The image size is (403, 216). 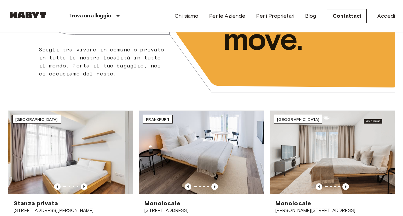 What do you see at coordinates (311, 16) in the screenshot?
I see `a: Blog` at bounding box center [311, 16].